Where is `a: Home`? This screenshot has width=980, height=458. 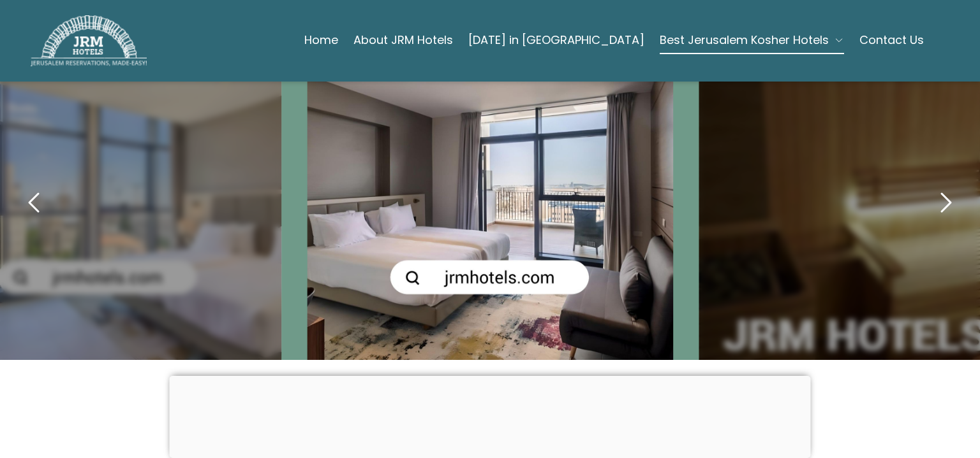 a: Home is located at coordinates (321, 40).